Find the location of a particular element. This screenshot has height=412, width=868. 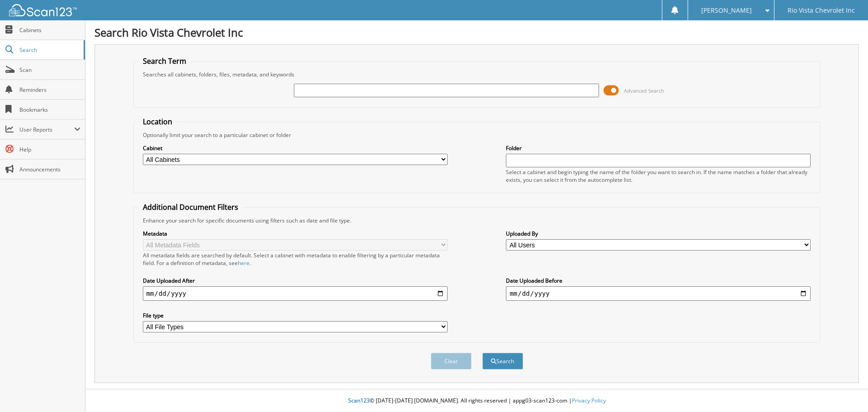

span: Scan123 is located at coordinates (359, 400).